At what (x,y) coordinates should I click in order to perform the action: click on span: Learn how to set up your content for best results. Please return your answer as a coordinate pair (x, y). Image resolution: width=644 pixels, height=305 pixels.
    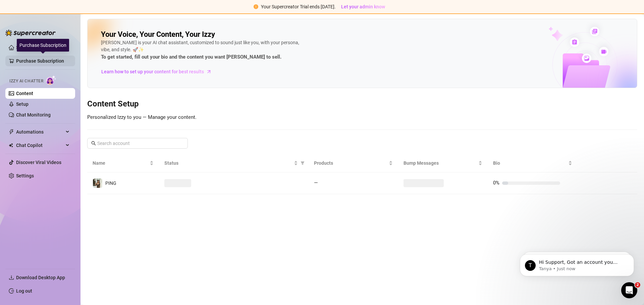
    Looking at the image, I should click on (153, 72).